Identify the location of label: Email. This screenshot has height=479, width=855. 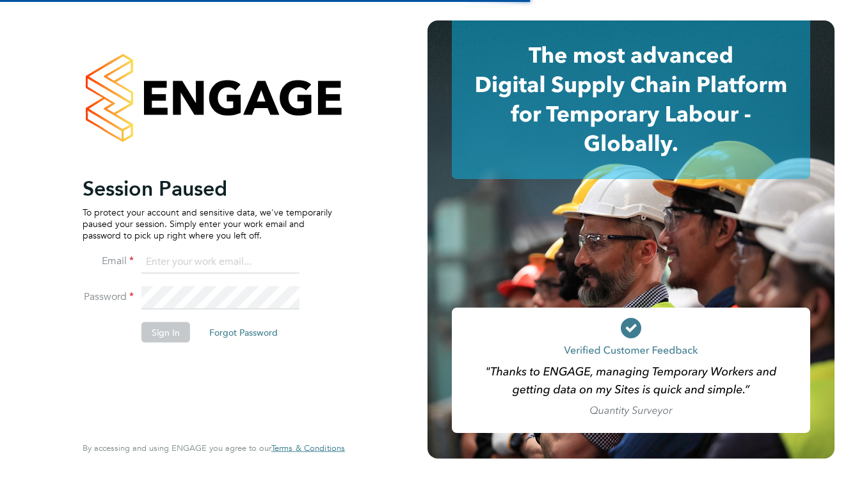
(108, 260).